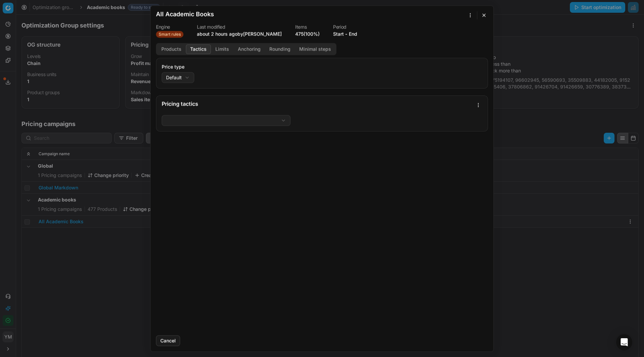 Image resolution: width=644 pixels, height=357 pixels. What do you see at coordinates (345, 27) in the screenshot?
I see `dt: Period` at bounding box center [345, 27].